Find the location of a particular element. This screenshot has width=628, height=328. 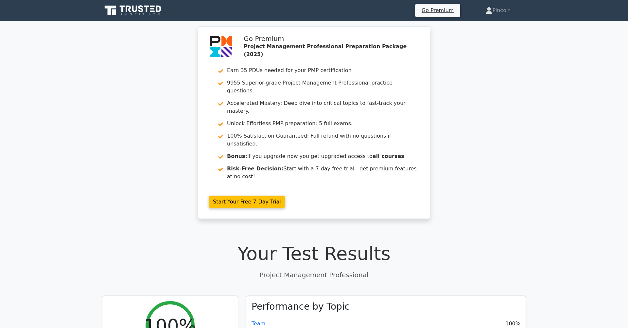

p: Project Management Professional is located at coordinates (314, 275).